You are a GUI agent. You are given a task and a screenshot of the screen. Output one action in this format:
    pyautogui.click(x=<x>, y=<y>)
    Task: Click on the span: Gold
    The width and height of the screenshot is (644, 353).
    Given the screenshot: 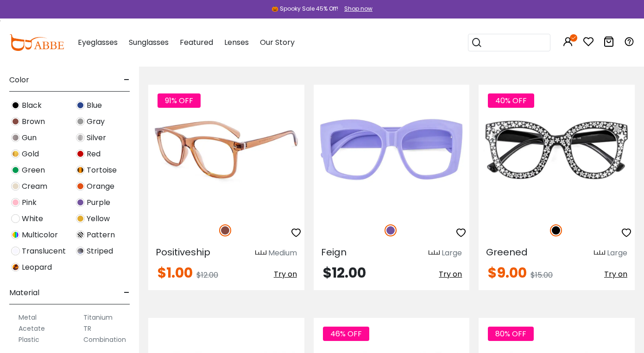 What is the action you would take?
    pyautogui.click(x=30, y=154)
    